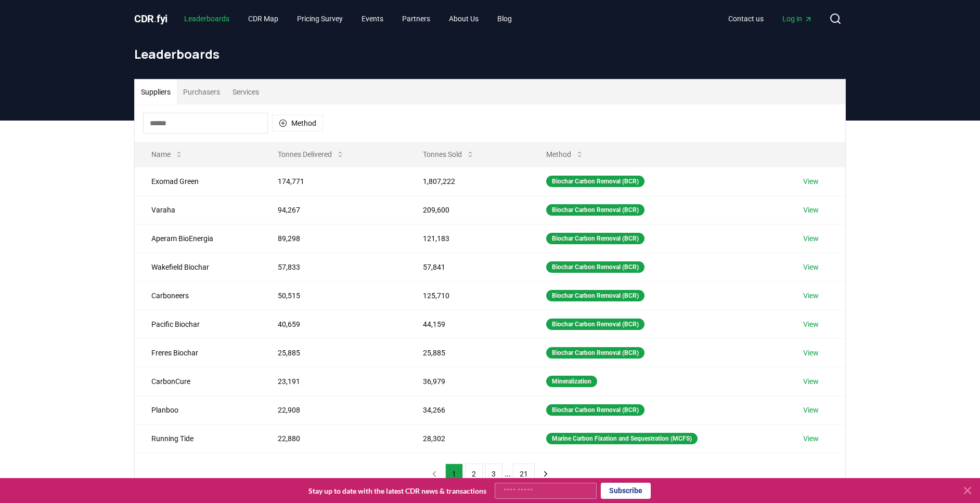 This screenshot has height=503, width=980. Describe the element at coordinates (468, 324) in the screenshot. I see `td: 44,159` at that location.